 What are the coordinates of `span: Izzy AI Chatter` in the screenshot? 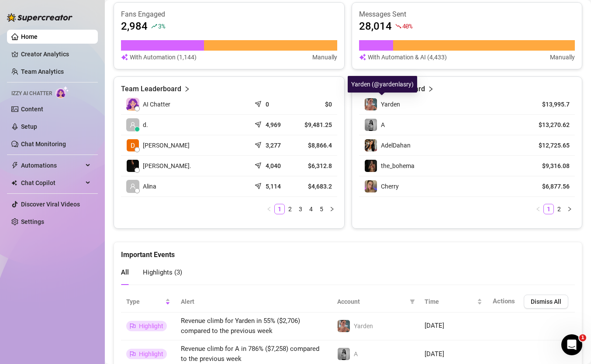 It's located at (32, 93).